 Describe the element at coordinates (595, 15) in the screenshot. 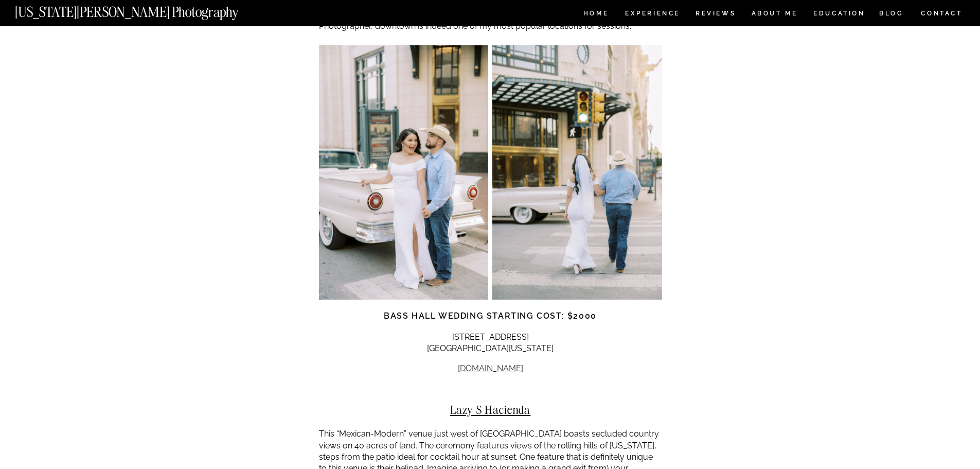

I see `nav: HOME` at that location.